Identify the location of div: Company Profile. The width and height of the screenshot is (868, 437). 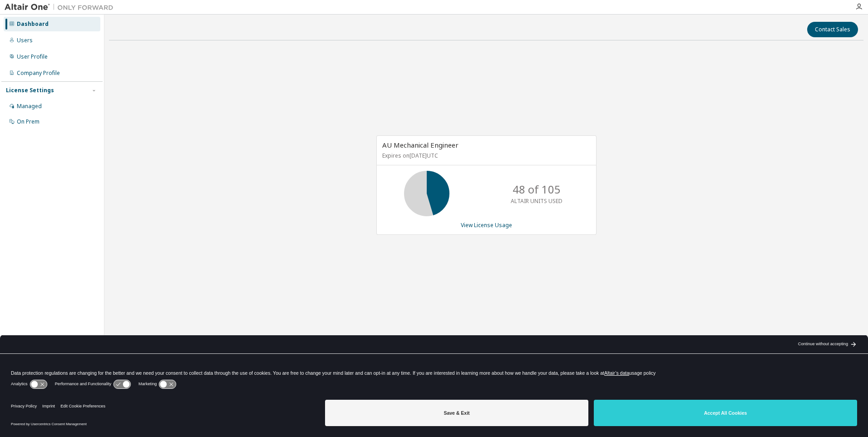
(38, 73).